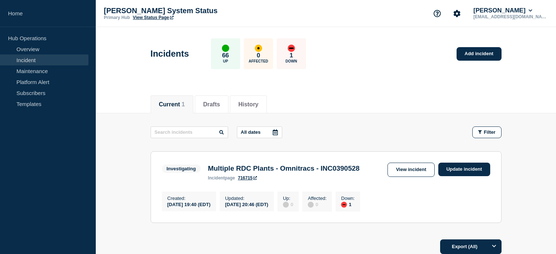 The width and height of the screenshot is (556, 254). What do you see at coordinates (226, 48) in the screenshot?
I see `div: up` at bounding box center [226, 48].